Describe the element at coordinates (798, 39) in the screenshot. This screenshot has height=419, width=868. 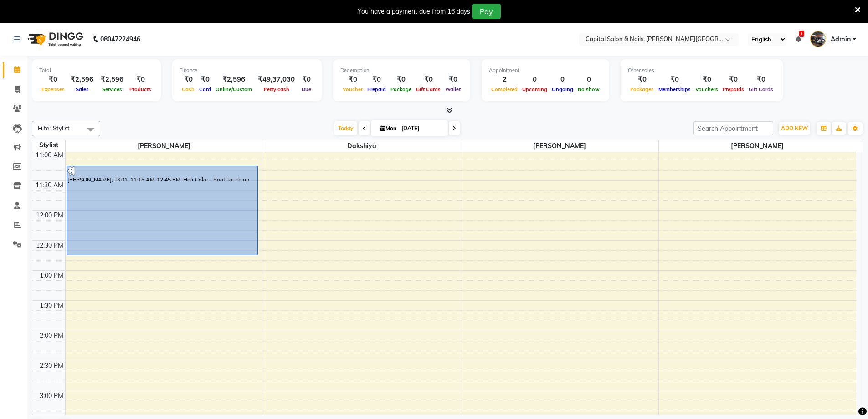
I see `a: 1` at that location.